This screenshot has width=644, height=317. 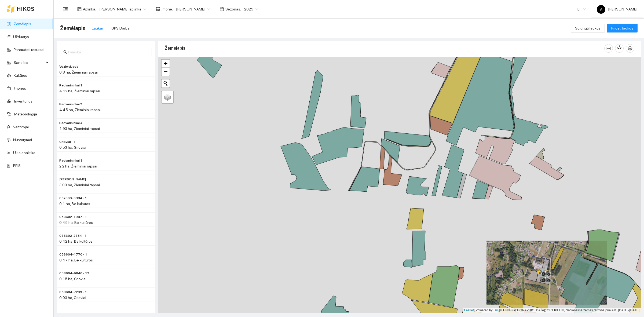 I want to click on div: Žemėlapis, so click(x=384, y=48).